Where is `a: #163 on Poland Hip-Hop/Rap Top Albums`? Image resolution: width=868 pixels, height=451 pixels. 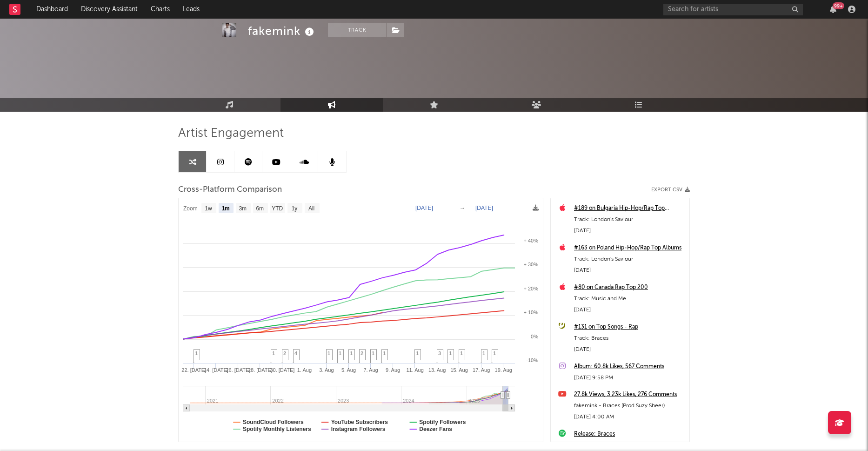
a: #163 on Poland Hip-Hop/Rap Top Albums is located at coordinates (630, 248).